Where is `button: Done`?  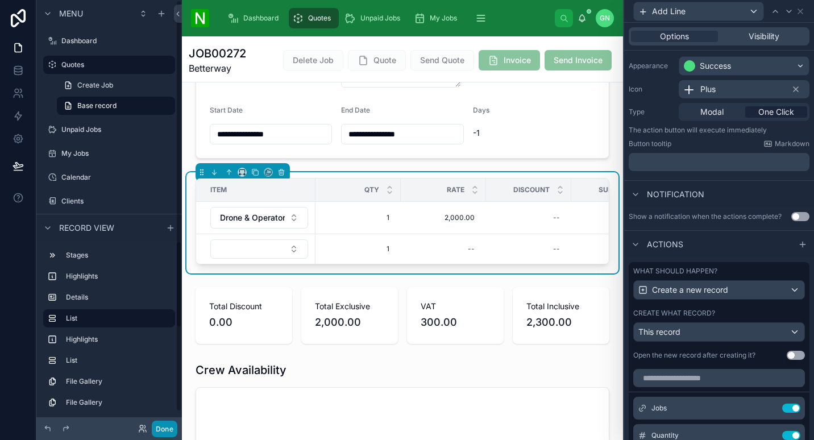
button: Done is located at coordinates (164, 429).